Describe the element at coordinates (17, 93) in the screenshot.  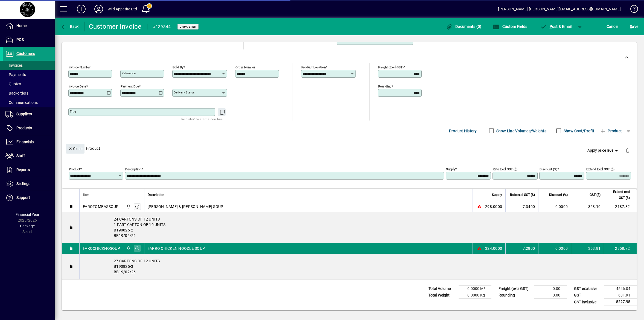
I see `span: Backorders` at that location.